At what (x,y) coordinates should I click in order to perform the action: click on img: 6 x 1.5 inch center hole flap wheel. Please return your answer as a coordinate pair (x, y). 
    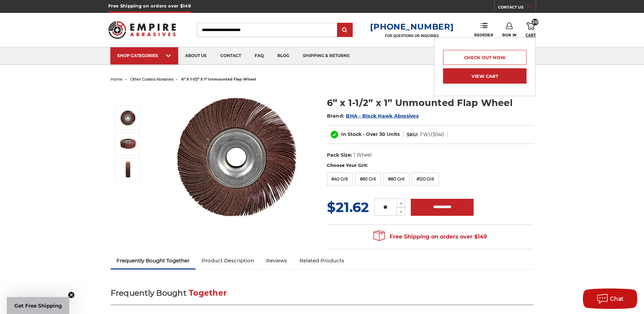
    Looking at the image, I should click on (128, 143).